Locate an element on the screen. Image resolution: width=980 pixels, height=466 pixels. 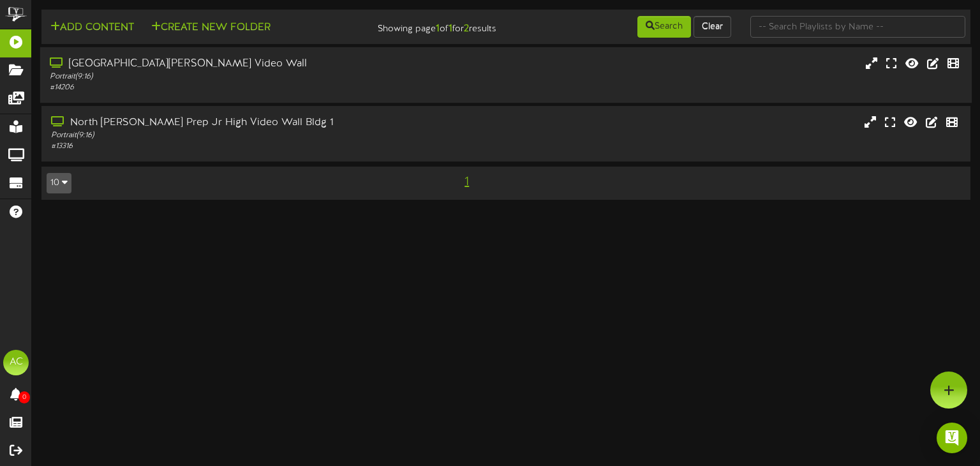
div: Showing page of for results is located at coordinates (427, 26).